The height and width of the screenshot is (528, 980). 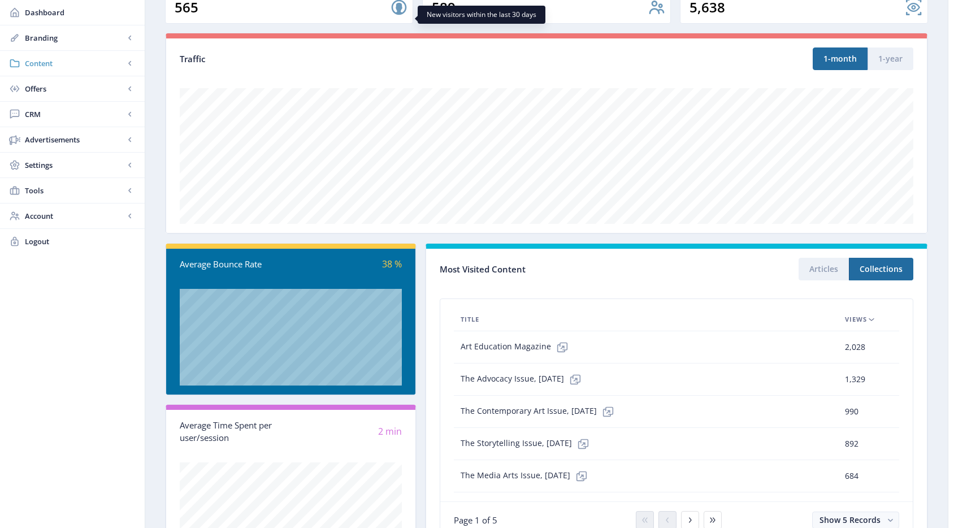 What do you see at coordinates (80, 241) in the screenshot?
I see `span: Logout` at bounding box center [80, 241].